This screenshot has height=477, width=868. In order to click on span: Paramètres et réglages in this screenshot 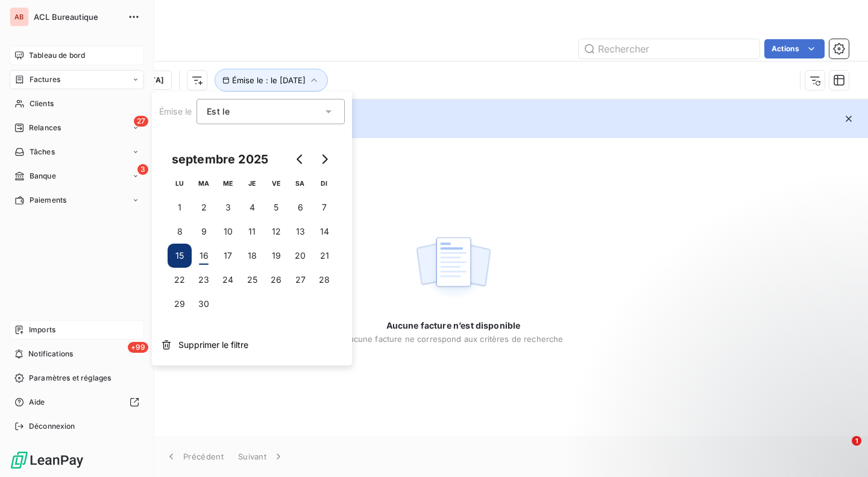, I will do `click(70, 378)`.